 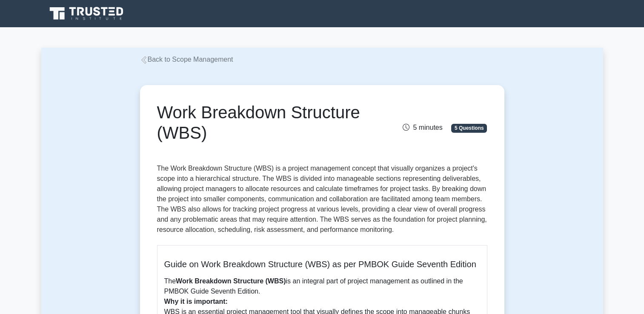 I want to click on a: Back to Scope Management, so click(x=187, y=59).